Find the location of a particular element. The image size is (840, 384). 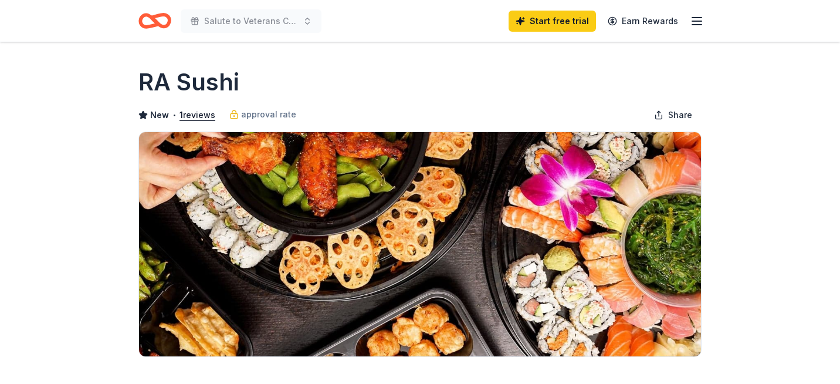

button: 1reviews is located at coordinates (197, 115).